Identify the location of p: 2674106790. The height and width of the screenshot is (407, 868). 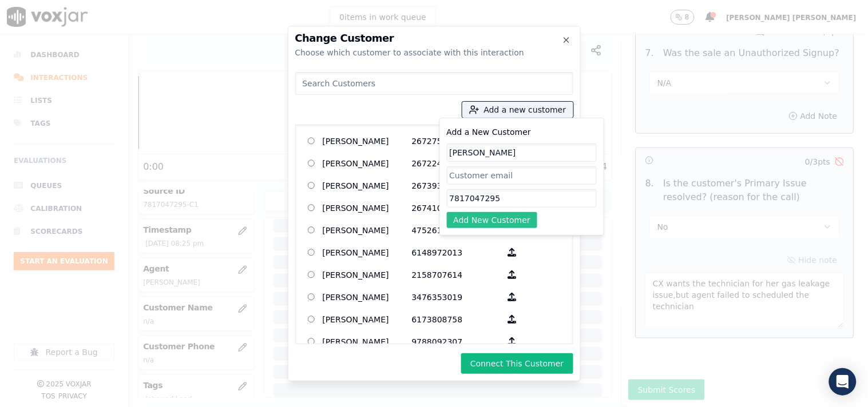
(456, 207).